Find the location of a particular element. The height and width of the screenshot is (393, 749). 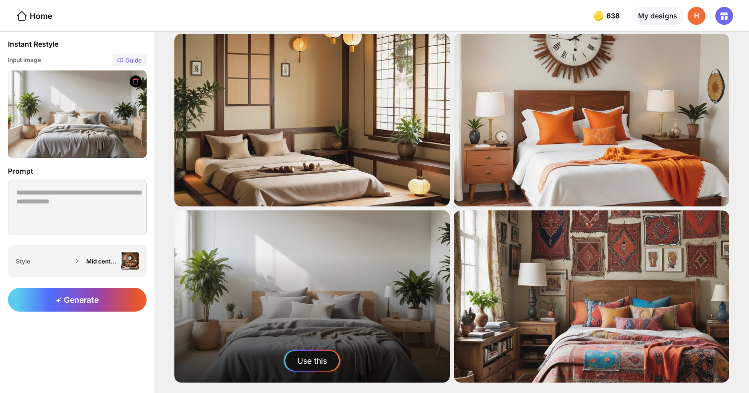

div: My designs is located at coordinates (658, 16).